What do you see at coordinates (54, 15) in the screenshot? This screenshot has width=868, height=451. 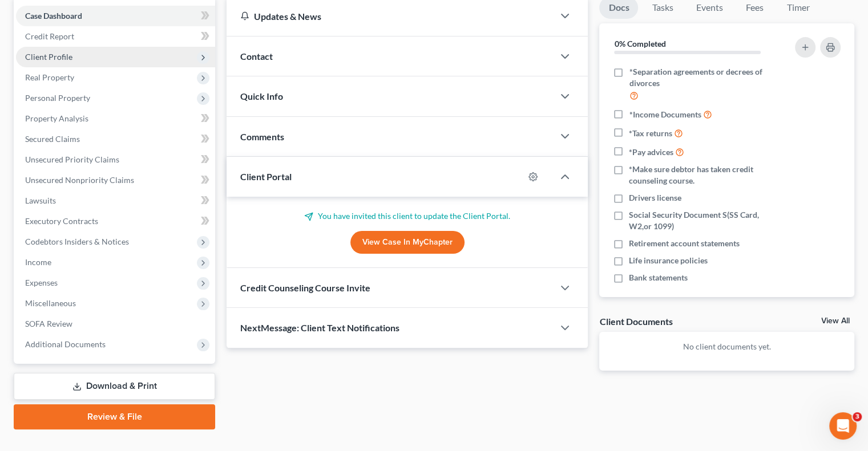 I see `span: Case Dashboard` at bounding box center [54, 15].